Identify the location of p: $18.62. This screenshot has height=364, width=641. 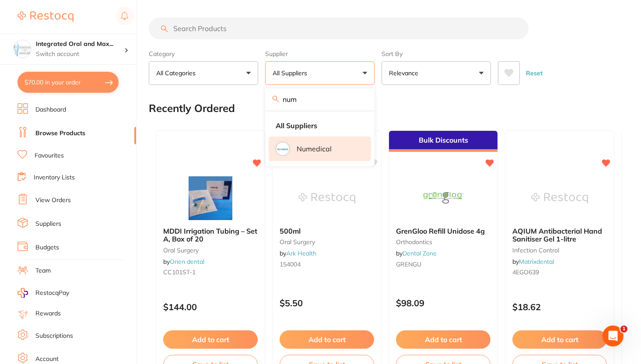
(560, 307).